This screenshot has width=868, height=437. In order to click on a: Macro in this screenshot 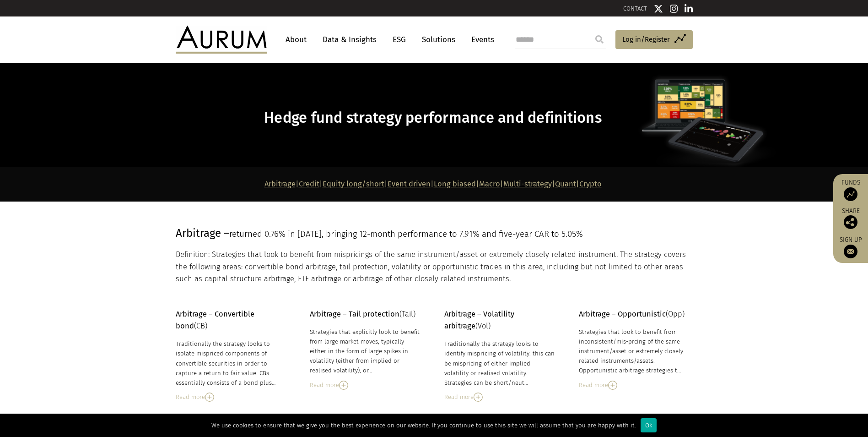, I will do `click(489, 184)`.